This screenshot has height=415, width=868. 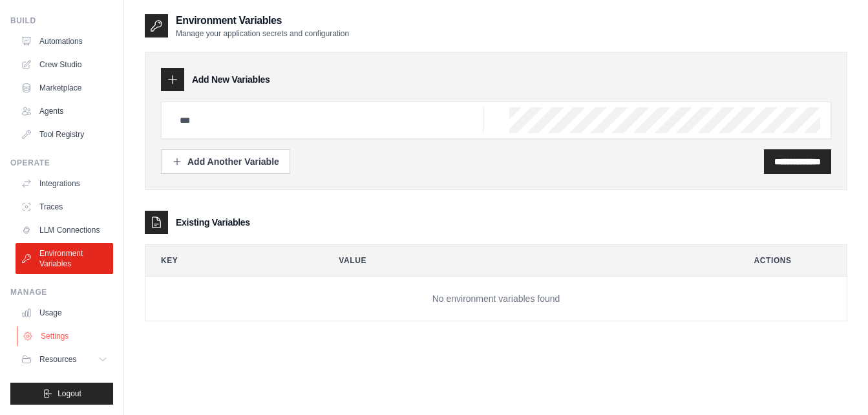 I want to click on p: Manage your application secrets and configuration, so click(x=263, y=34).